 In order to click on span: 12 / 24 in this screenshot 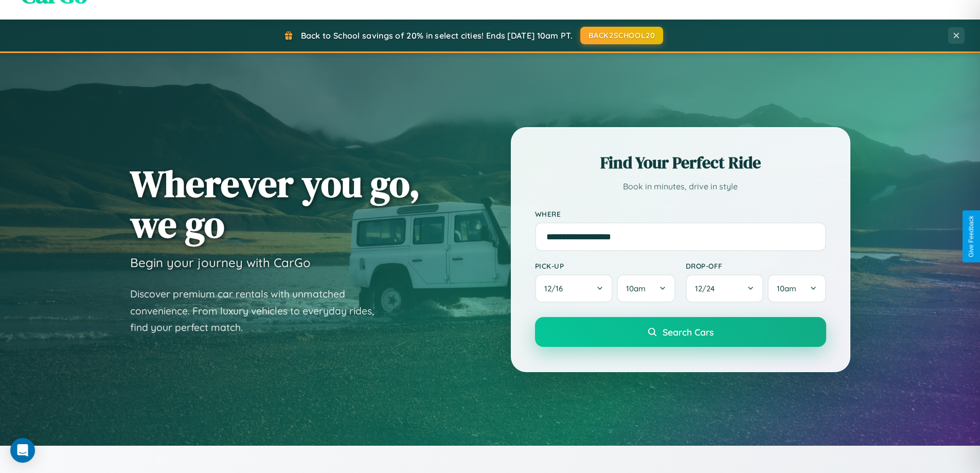, I will do `click(707, 288)`.